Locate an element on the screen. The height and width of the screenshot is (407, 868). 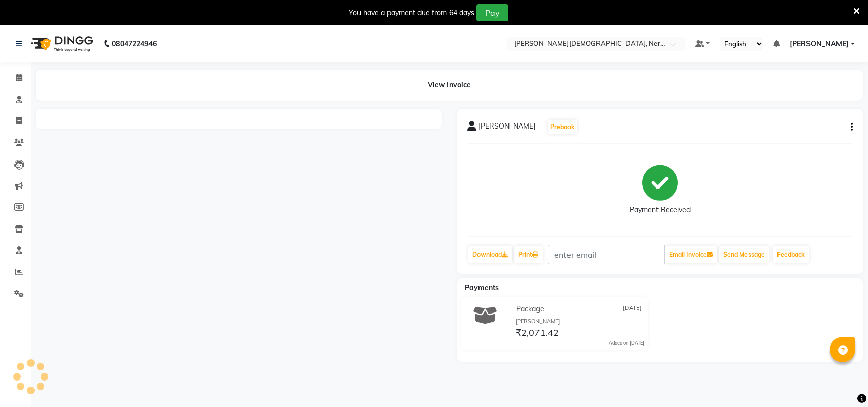
span: ₹2,071.42 is located at coordinates (537, 334).